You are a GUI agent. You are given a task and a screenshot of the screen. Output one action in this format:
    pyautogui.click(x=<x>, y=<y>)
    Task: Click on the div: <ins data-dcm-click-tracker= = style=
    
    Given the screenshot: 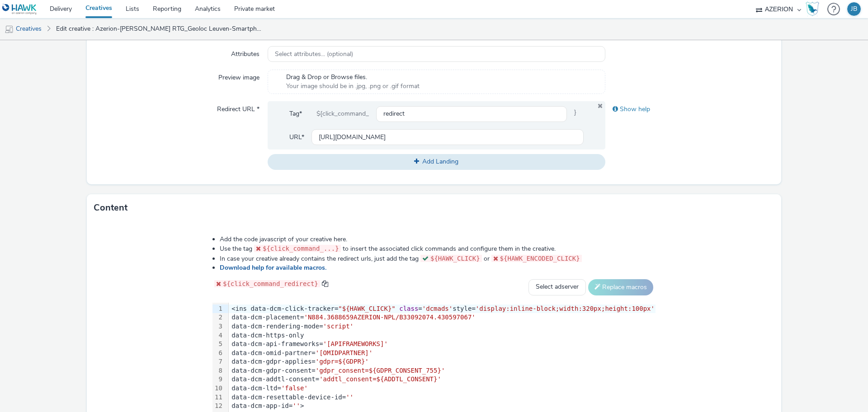 What is the action you would take?
    pyautogui.click(x=442, y=309)
    